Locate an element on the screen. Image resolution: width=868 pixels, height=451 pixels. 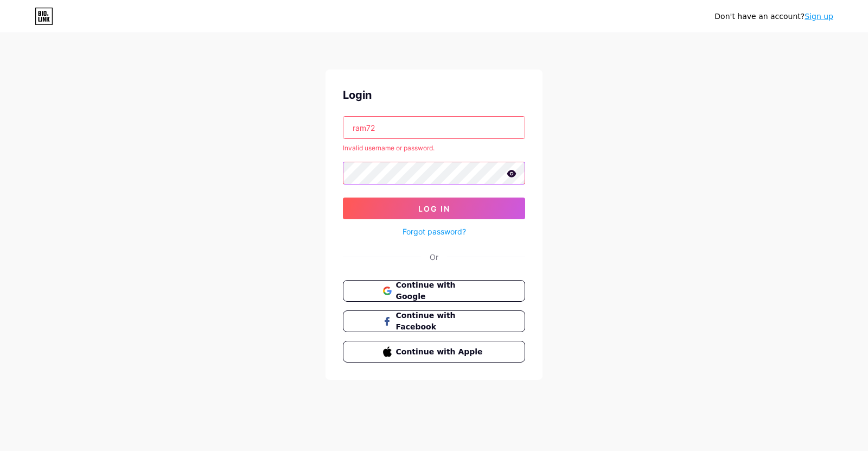
button: Log In is located at coordinates (434, 208).